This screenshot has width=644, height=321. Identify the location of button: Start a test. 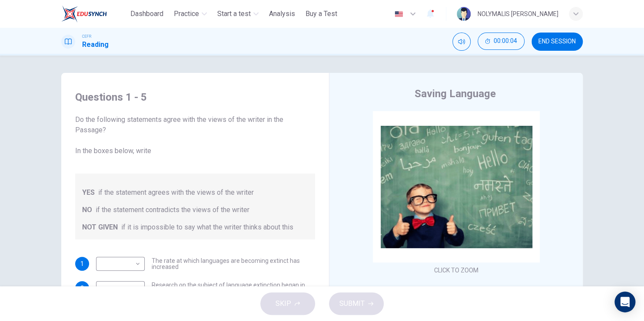
(238, 14).